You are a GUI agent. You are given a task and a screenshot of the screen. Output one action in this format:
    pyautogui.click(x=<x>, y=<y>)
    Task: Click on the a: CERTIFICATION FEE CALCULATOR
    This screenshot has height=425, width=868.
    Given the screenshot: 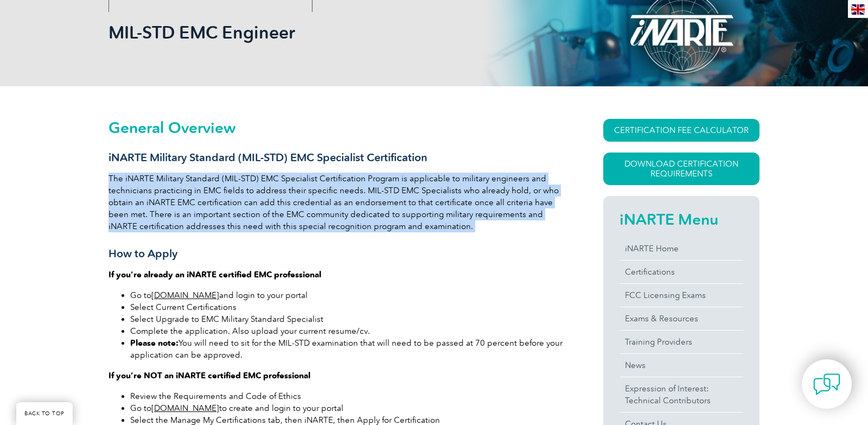 What is the action you would take?
    pyautogui.click(x=681, y=130)
    